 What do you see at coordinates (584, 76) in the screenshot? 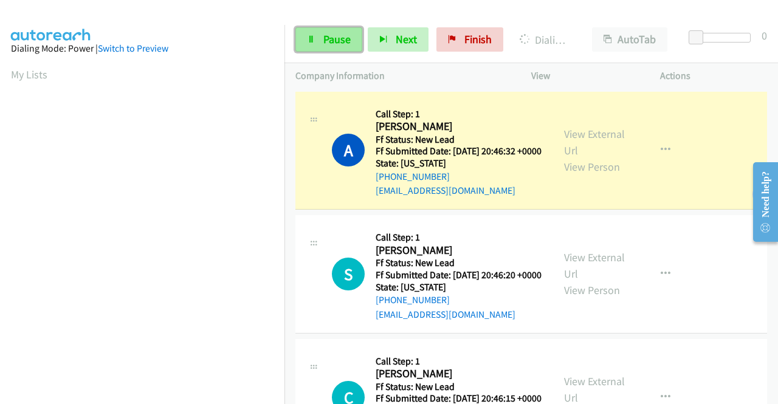
I see `p: View` at bounding box center [584, 76].